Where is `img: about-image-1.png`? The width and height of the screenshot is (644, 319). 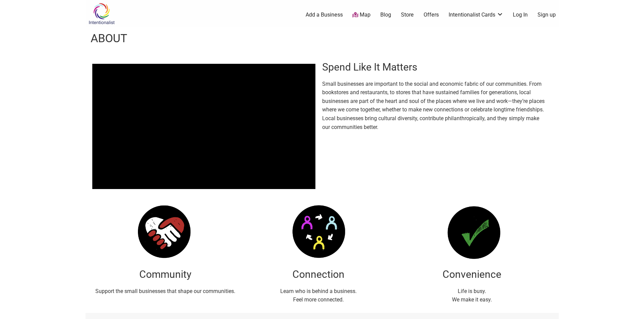 img: about-image-1.png is located at coordinates (472, 231).